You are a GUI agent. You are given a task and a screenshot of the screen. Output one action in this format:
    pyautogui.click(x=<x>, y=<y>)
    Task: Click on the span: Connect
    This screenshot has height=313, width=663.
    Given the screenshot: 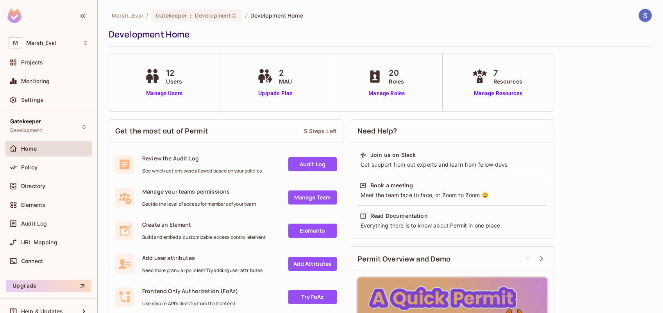 What is the action you would take?
    pyautogui.click(x=32, y=261)
    